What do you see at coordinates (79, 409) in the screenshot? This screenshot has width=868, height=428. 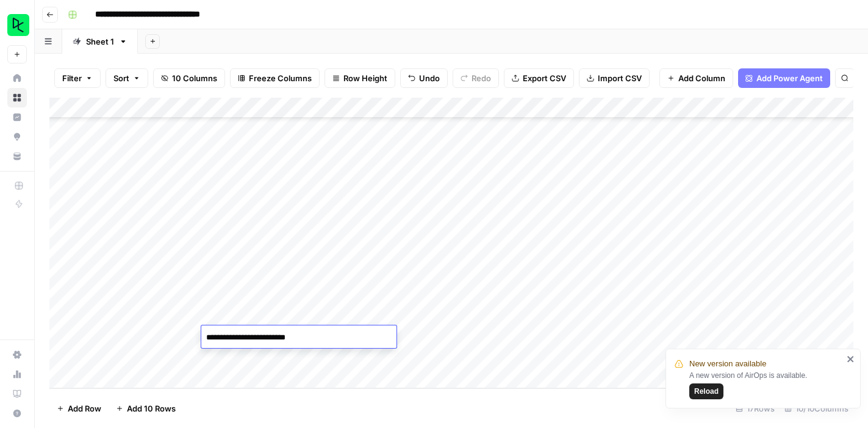 I see `button: Add Row` at bounding box center [79, 409].